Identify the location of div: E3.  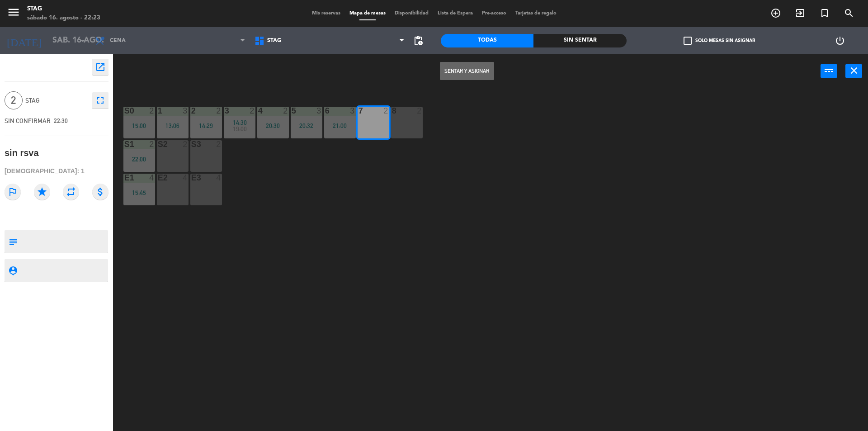
(191, 178).